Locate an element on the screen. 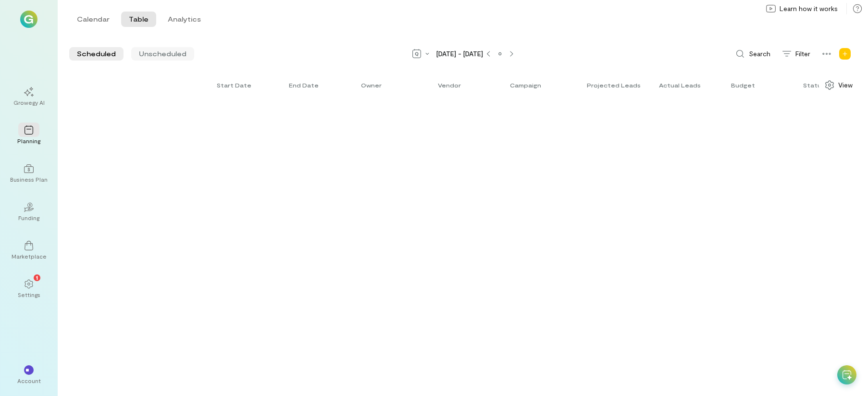  span: Filter is located at coordinates (803, 54).